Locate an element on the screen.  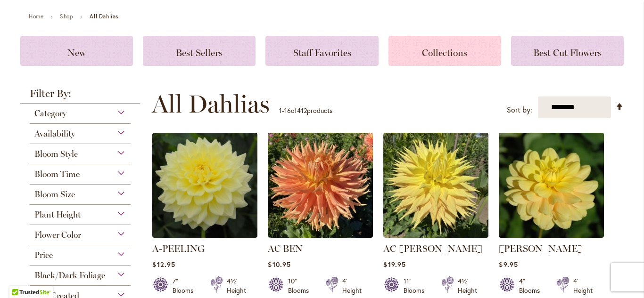
a: Home is located at coordinates (36, 16).